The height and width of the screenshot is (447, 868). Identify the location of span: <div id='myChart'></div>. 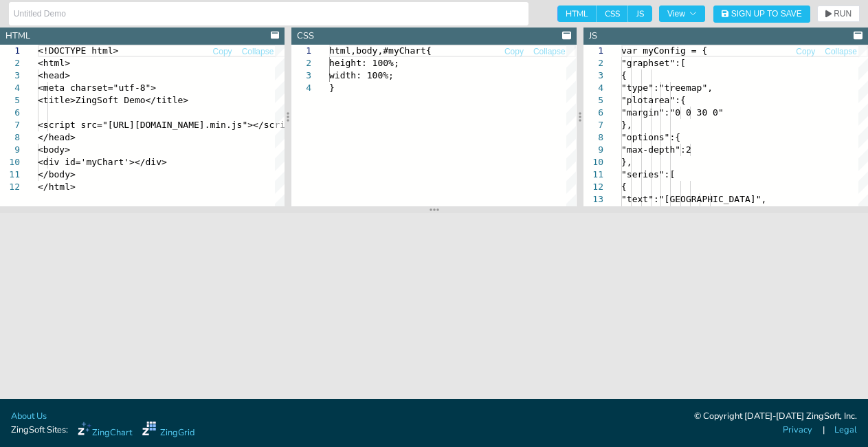
(102, 161).